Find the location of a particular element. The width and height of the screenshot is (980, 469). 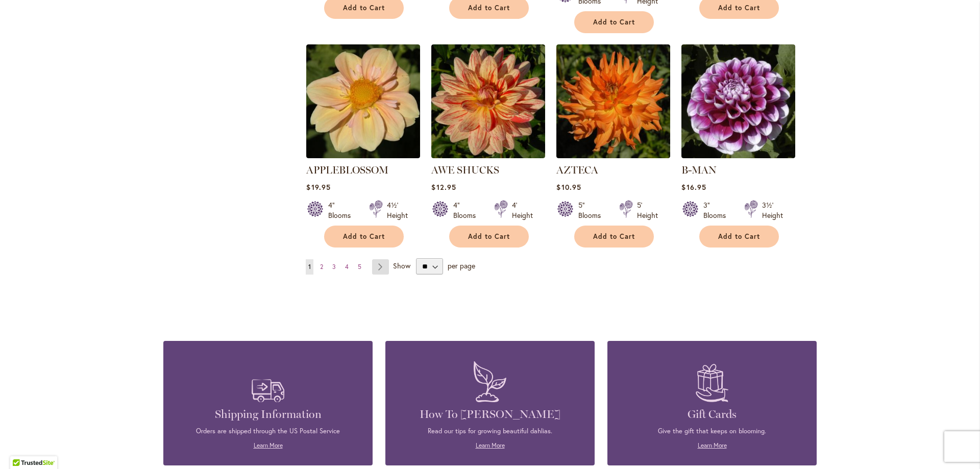

span: Show is located at coordinates (401, 265).